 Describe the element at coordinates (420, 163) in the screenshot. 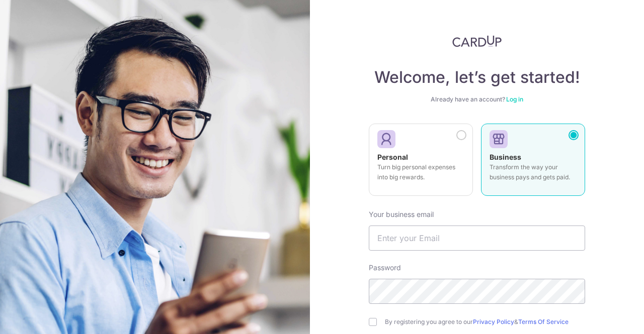

I see `a: Personal Turn big personal expenses into big rewards.` at that location.